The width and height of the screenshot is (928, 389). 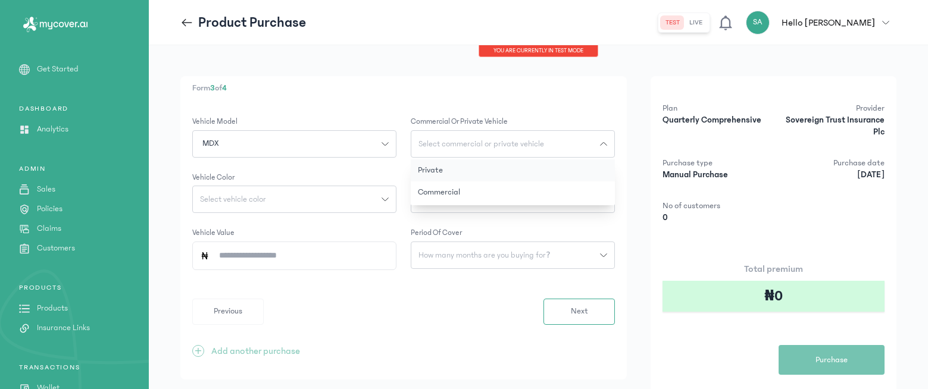 I want to click on p: Quarterly Comprehensive, so click(x=716, y=120).